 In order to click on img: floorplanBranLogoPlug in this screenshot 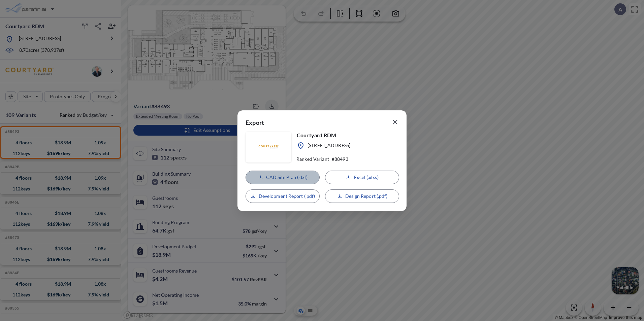, I will do `click(269, 147)`.